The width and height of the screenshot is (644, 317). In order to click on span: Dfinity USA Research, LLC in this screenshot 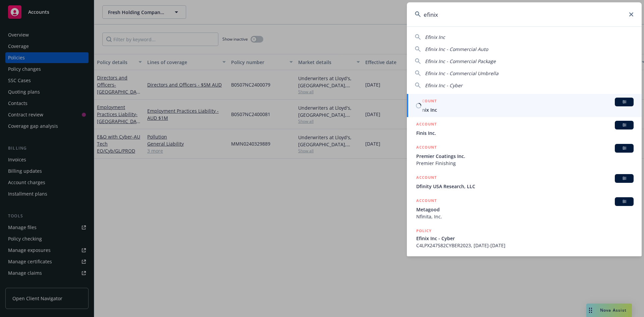, I will do `click(525, 187)`.